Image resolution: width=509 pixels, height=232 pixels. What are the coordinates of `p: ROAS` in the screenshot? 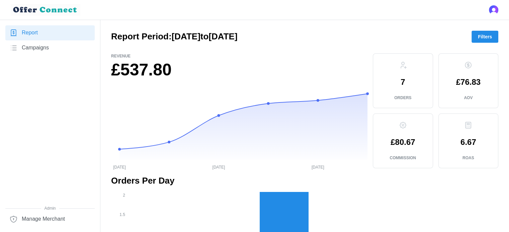 It's located at (468, 158).